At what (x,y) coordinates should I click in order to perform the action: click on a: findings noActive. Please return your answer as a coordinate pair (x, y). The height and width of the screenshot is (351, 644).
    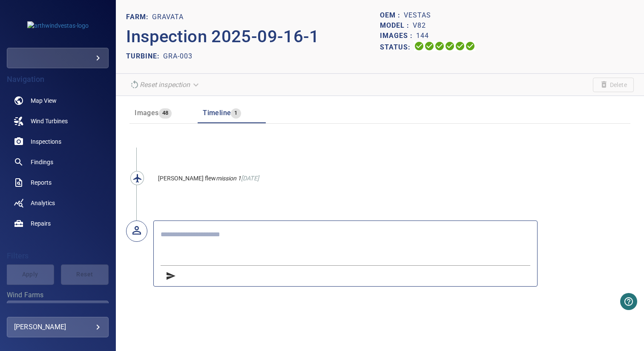
    Looking at the image, I should click on (58, 162).